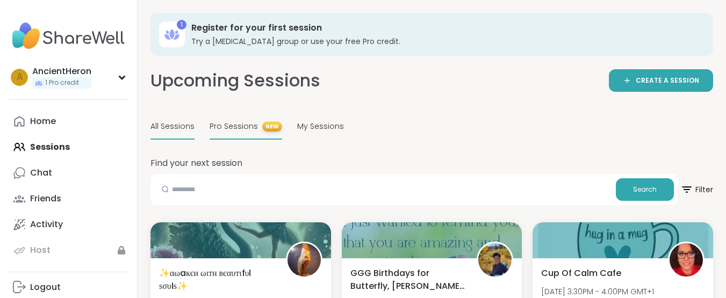 This screenshot has height=298, width=726. Describe the element at coordinates (234, 126) in the screenshot. I see `span: Pro Sessions` at that location.